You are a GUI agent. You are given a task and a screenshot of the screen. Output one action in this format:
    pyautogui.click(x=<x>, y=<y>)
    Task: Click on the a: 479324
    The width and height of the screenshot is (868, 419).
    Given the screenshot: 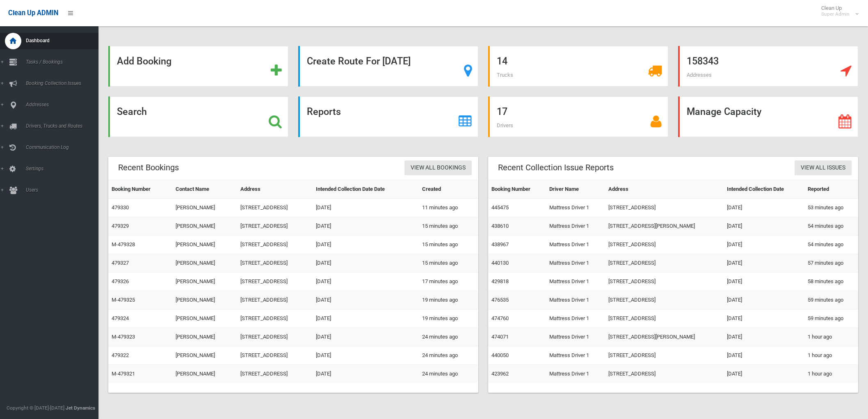 What is the action you would take?
    pyautogui.click(x=120, y=318)
    